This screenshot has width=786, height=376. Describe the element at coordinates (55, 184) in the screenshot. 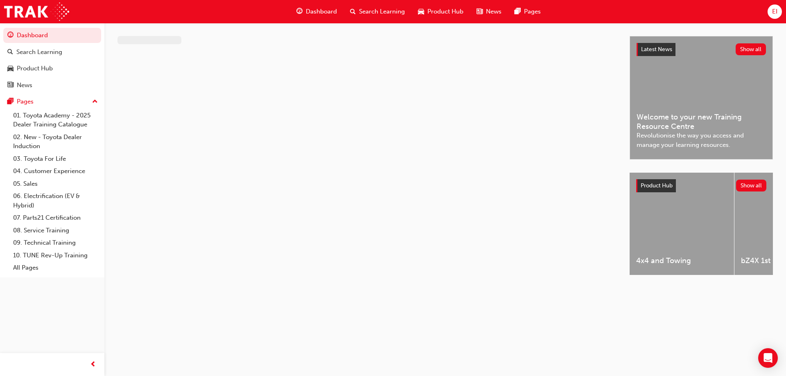

I see `a: 05. Sales` at that location.